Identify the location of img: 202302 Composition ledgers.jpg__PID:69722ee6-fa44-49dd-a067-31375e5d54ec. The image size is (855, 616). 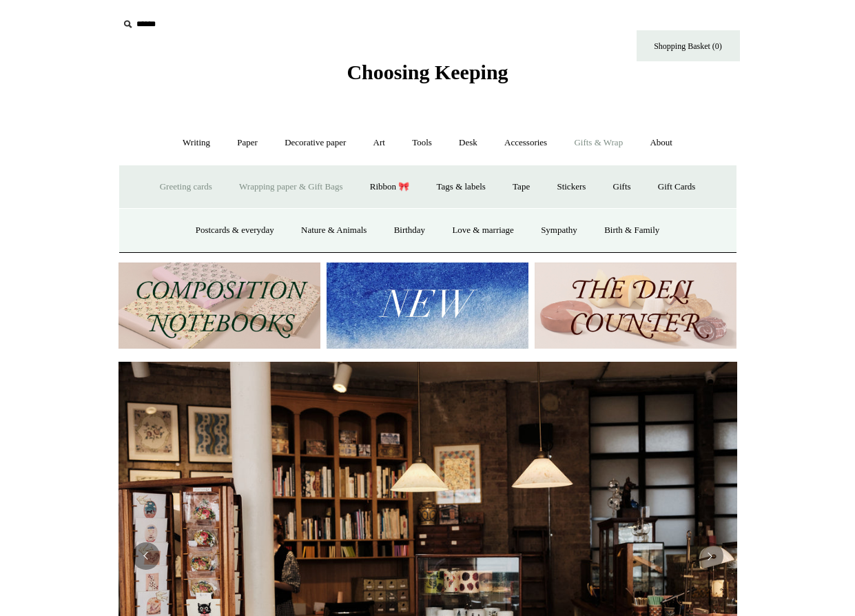
(219, 305).